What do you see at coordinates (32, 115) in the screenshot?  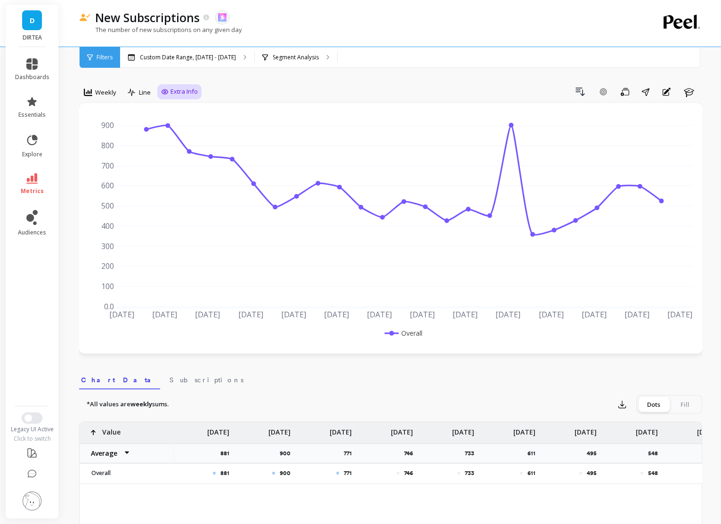 I see `span: essentials` at bounding box center [32, 115].